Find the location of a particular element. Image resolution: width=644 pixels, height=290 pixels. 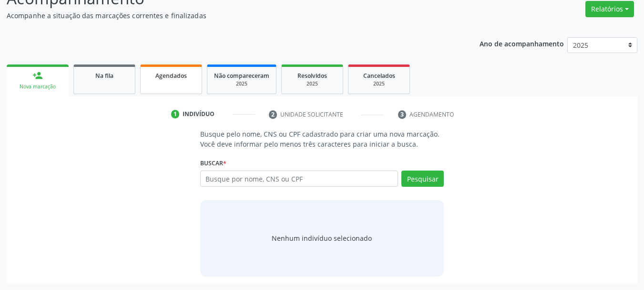

span: Agendados is located at coordinates (171, 75).